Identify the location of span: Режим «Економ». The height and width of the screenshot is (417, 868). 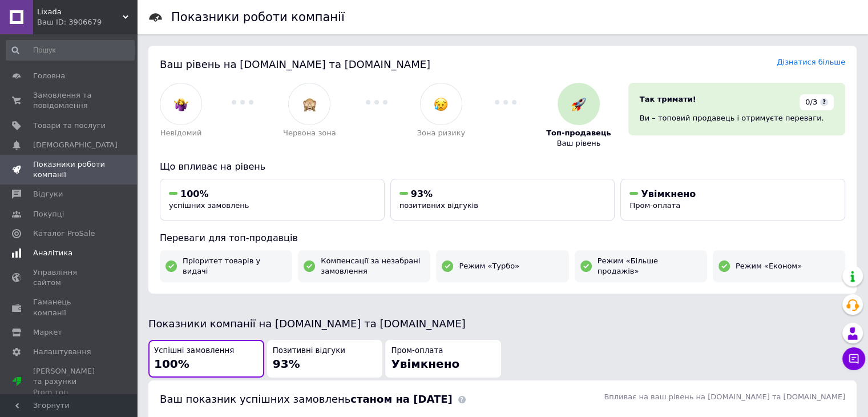
(769, 266).